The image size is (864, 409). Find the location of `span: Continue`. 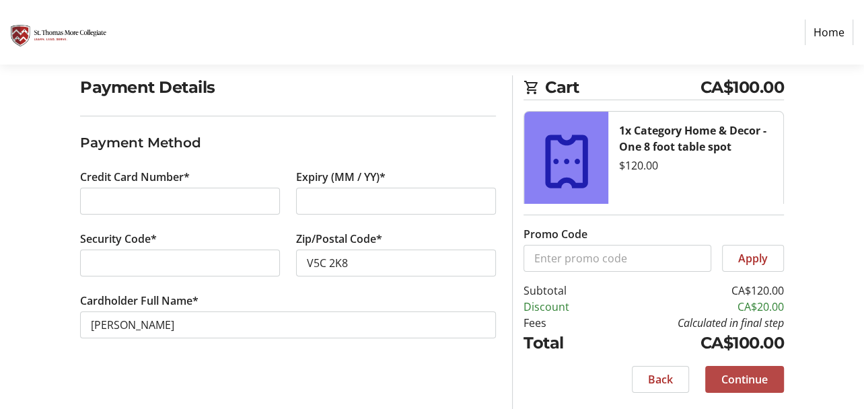

span: Continue is located at coordinates (745, 380).